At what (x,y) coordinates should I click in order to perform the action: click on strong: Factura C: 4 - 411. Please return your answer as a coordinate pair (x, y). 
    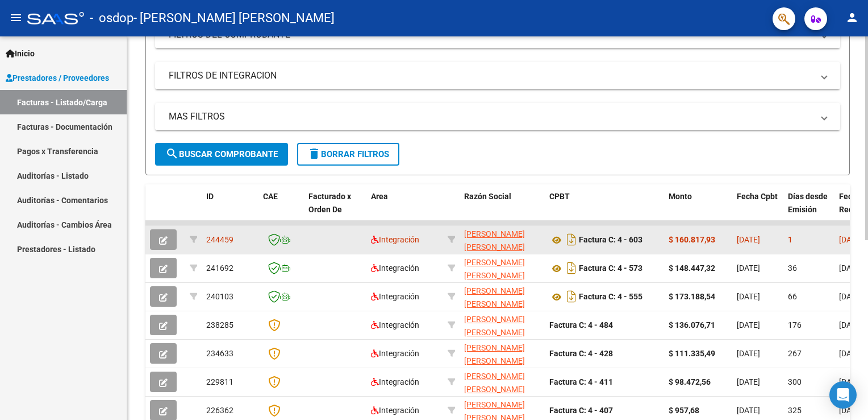
    Looking at the image, I should click on (581, 382).